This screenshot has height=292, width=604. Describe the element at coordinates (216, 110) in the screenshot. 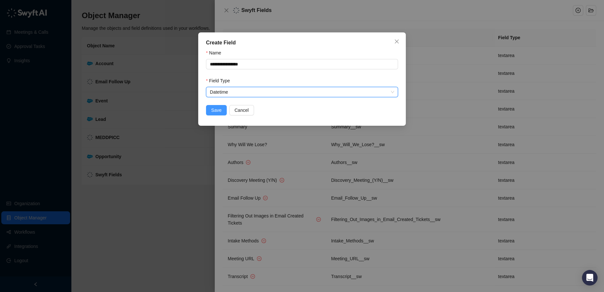

I see `span: Save` at that location.